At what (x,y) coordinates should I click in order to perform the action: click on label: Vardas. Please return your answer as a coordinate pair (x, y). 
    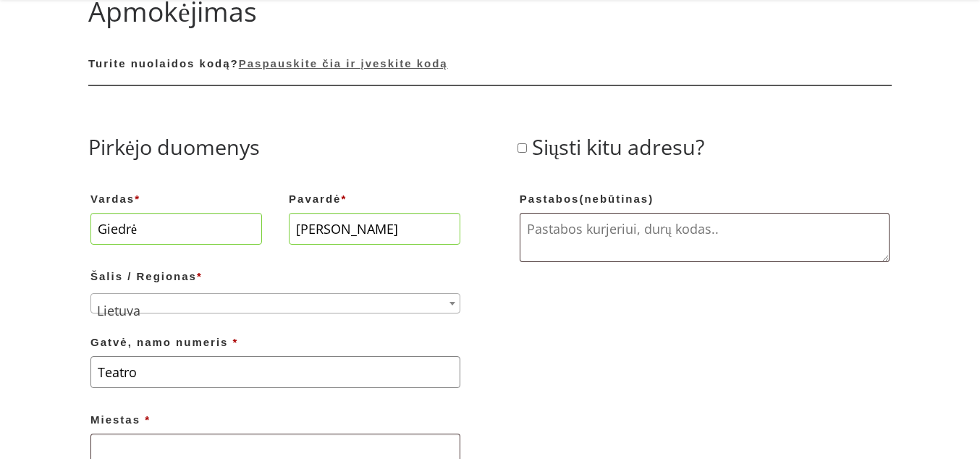
    Looking at the image, I should click on (176, 199).